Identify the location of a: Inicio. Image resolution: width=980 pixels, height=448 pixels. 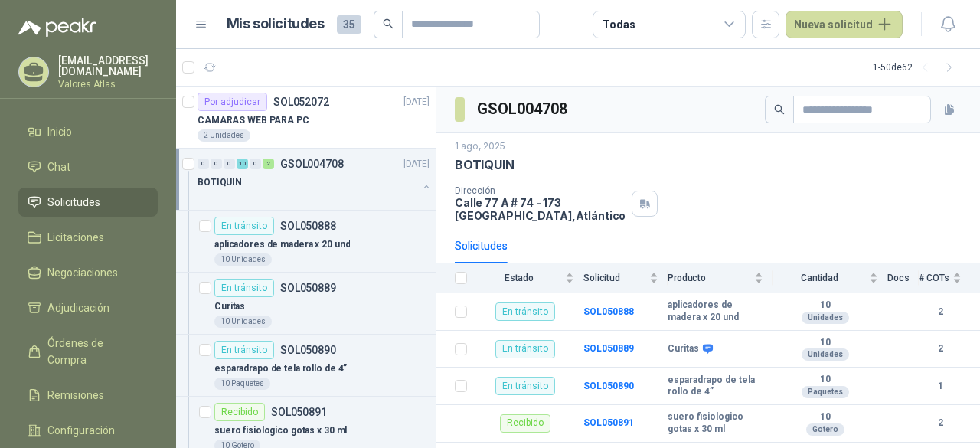
(88, 131).